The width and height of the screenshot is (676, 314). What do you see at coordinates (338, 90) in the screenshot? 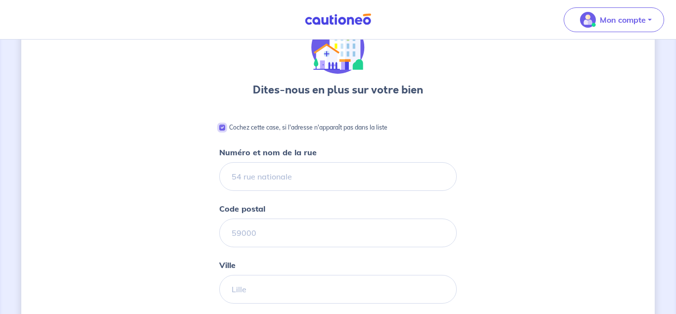
I see `h3: Dites-nous en plus sur votre bien` at bounding box center [338, 90].